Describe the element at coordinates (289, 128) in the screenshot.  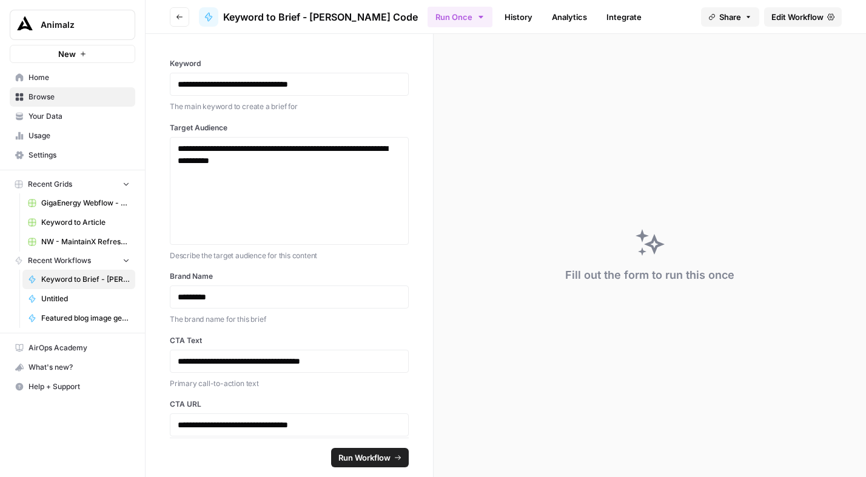
I see `label: Target Audience` at that location.